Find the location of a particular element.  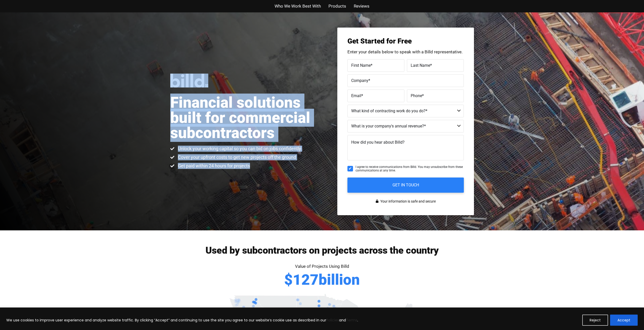

input: I agree to receive communications from Billd. You may unsubscribe from these communications at an... is located at coordinates (350, 169).